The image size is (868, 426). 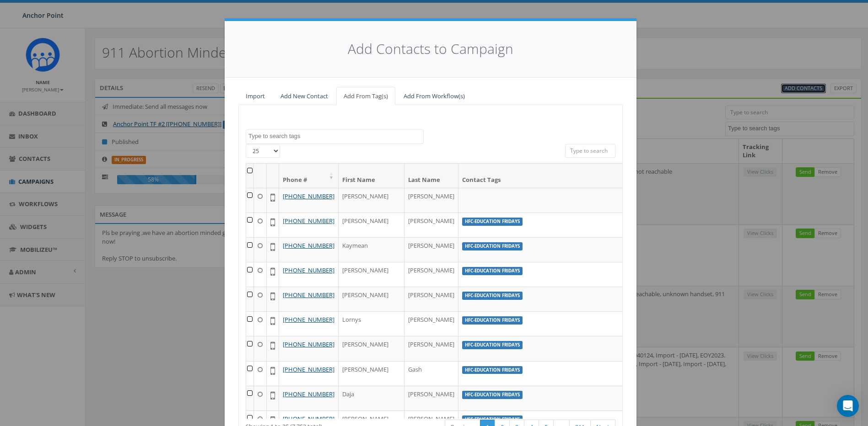 I want to click on td: Gash, so click(x=431, y=374).